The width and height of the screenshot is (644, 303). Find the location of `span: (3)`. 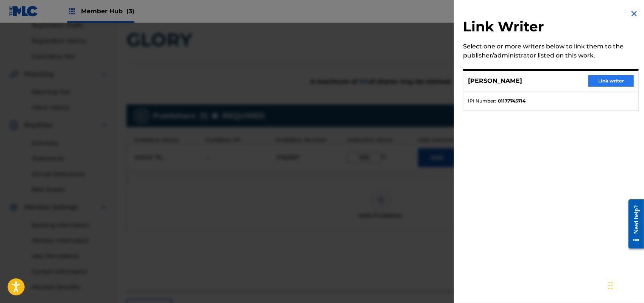

span: (3) is located at coordinates (130, 11).